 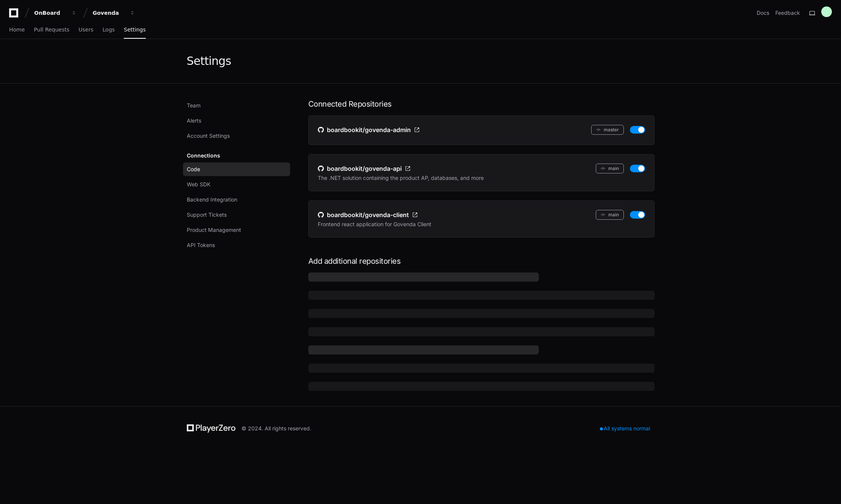 What do you see at coordinates (237, 215) in the screenshot?
I see `a: Support Tickets` at bounding box center [237, 215].